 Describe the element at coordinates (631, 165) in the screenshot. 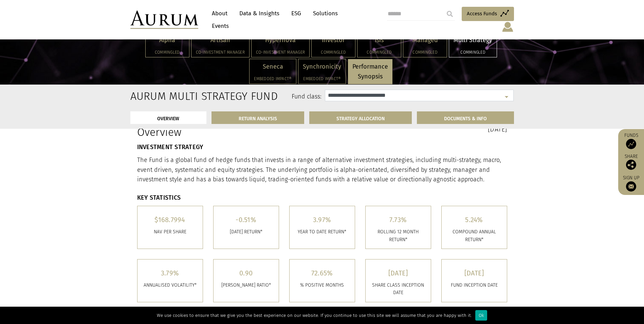

I see `img: Share this post` at that location.